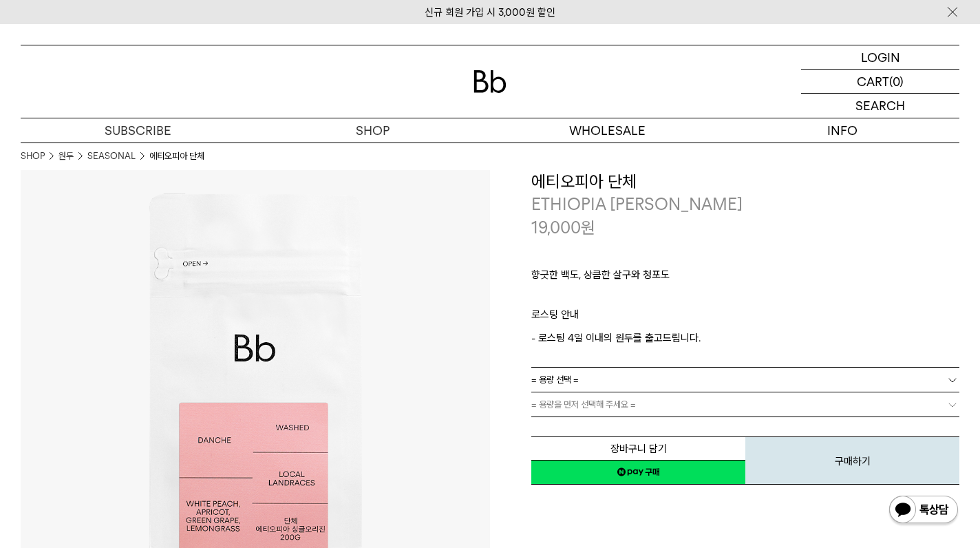  Describe the element at coordinates (587, 227) in the screenshot. I see `span: 원` at that location.